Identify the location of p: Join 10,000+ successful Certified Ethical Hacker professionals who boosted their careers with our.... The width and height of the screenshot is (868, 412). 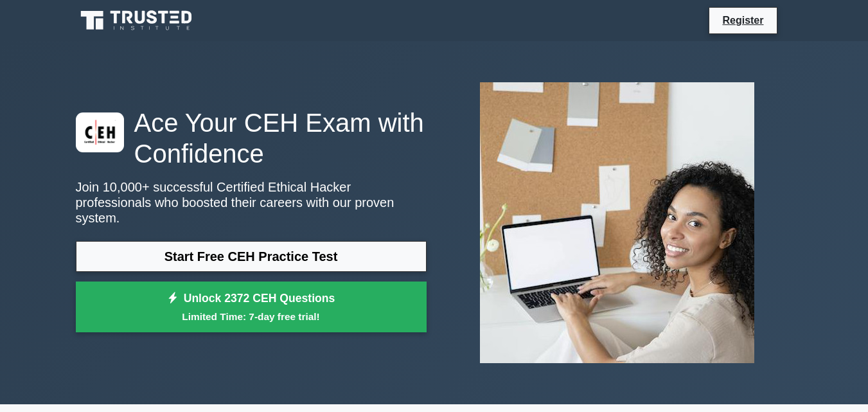
(251, 203).